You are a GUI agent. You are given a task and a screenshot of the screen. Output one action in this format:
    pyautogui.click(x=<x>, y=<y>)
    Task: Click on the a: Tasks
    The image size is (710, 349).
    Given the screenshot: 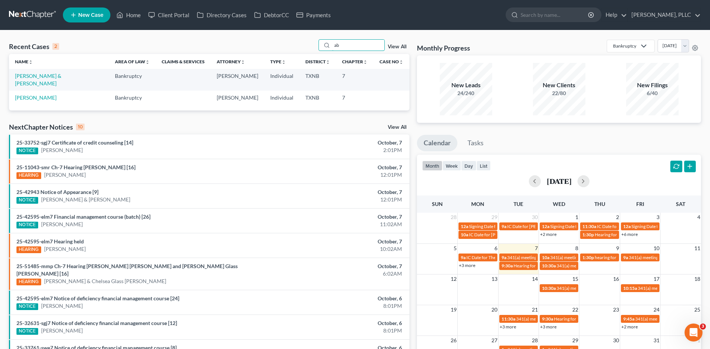 What is the action you would take?
    pyautogui.click(x=475, y=143)
    